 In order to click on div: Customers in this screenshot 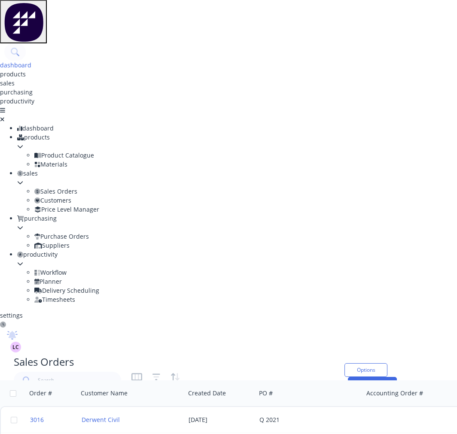, I will do `click(245, 200)`.